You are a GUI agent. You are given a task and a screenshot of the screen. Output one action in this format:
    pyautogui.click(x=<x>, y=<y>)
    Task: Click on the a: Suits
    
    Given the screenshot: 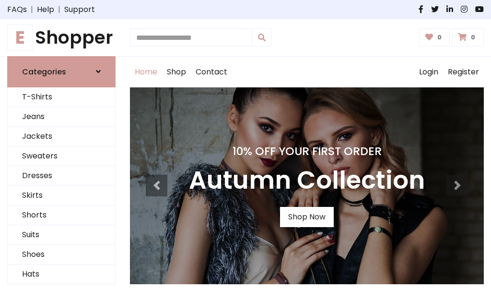 What is the action you would take?
    pyautogui.click(x=61, y=234)
    